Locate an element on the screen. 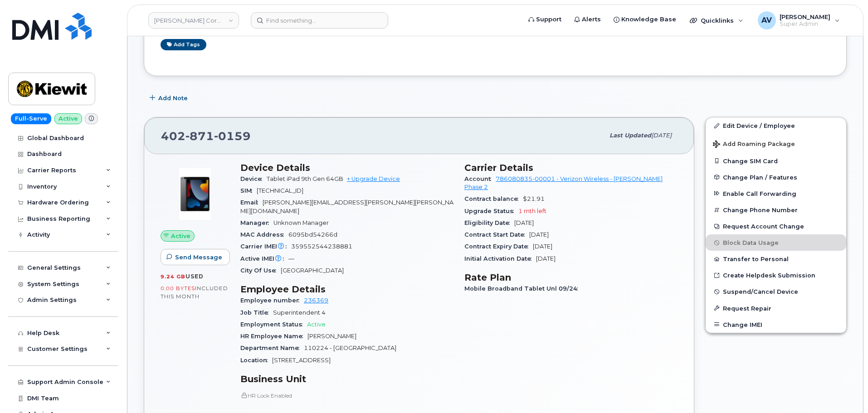  span: Mobile Broadband Tablet Unl 09/24 is located at coordinates (524, 288).